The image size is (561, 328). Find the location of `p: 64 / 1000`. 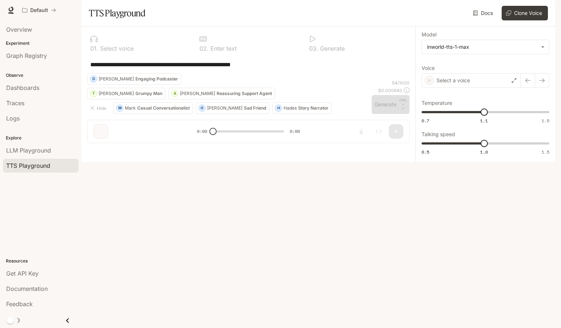

p: 64 / 1000 is located at coordinates (400, 83).